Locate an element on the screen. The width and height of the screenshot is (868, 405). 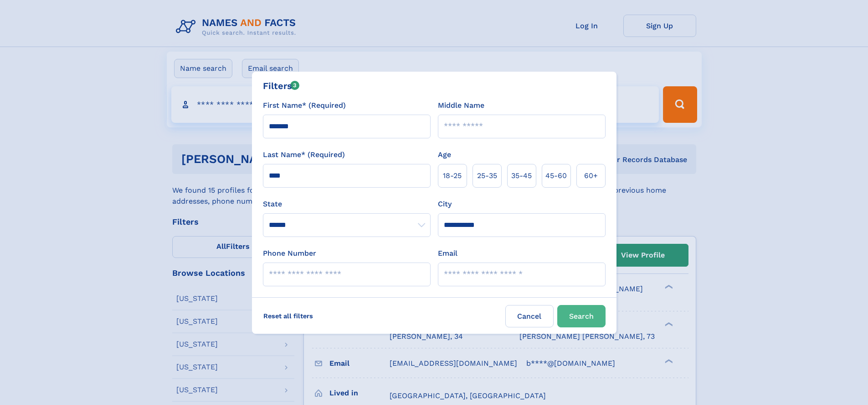
label: Cancel is located at coordinates (530, 316).